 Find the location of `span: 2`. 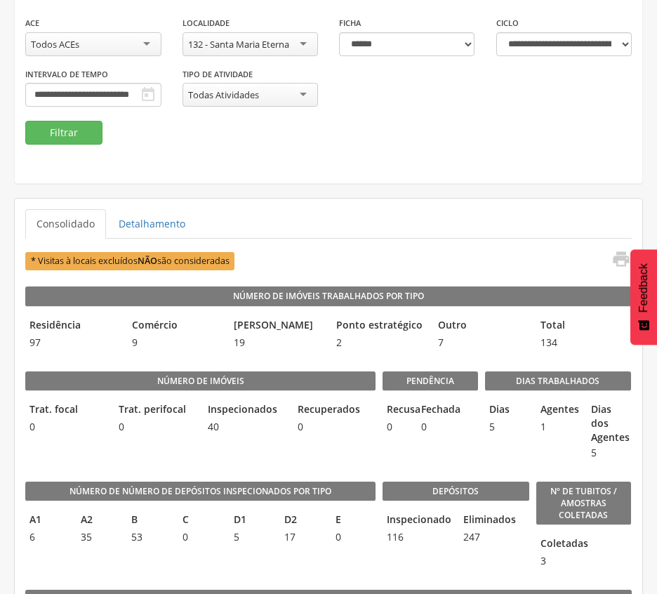

span: 2 is located at coordinates (380, 343).